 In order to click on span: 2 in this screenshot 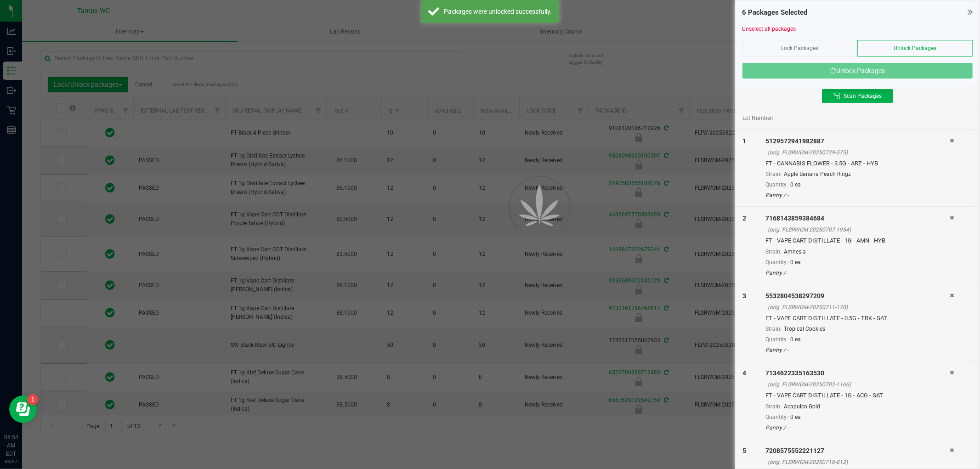, I will do `click(744, 218)`.